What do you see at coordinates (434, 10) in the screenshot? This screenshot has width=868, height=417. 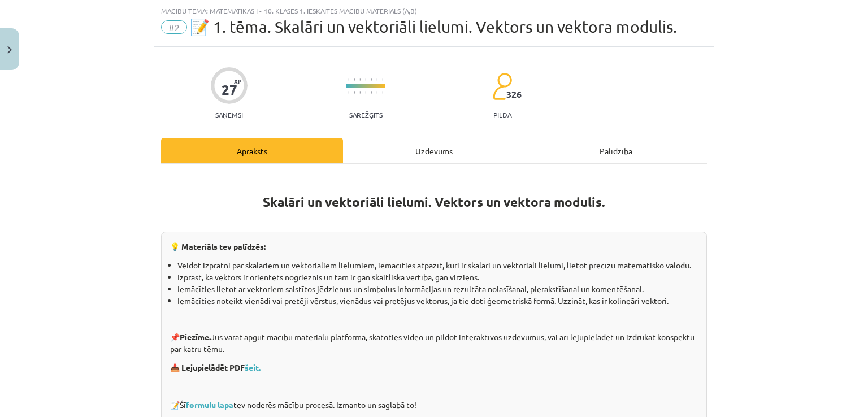 I see `div: Mācību tēma: Matemātikas i - 10. klases 1. ieskaites mācību materiāls (a,b)` at bounding box center [434, 10].